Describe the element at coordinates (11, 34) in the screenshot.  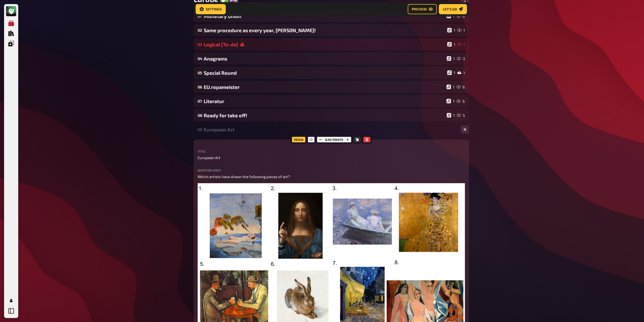
I see `a: Quiz Library` at that location.